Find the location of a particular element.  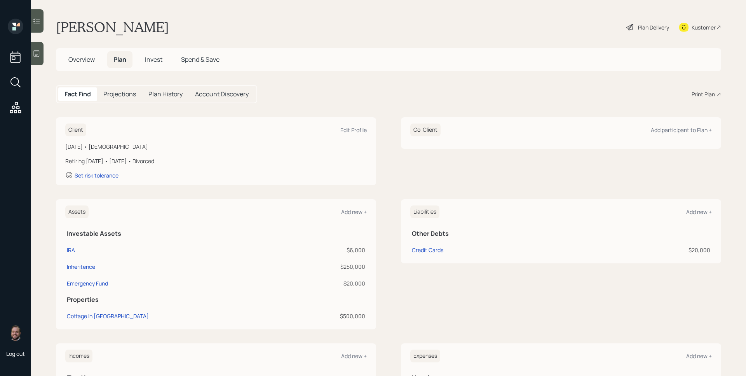

span: Spend & Save is located at coordinates (200, 59).